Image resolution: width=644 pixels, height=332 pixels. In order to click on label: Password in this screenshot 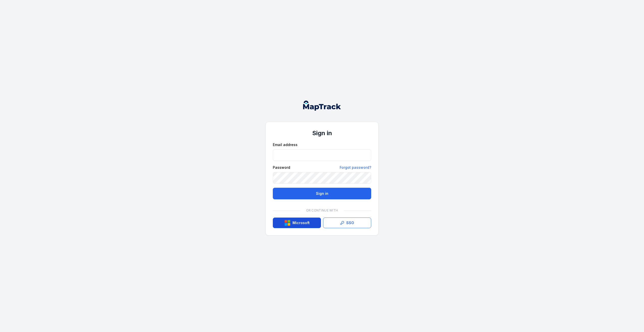, I will do `click(281, 167)`.